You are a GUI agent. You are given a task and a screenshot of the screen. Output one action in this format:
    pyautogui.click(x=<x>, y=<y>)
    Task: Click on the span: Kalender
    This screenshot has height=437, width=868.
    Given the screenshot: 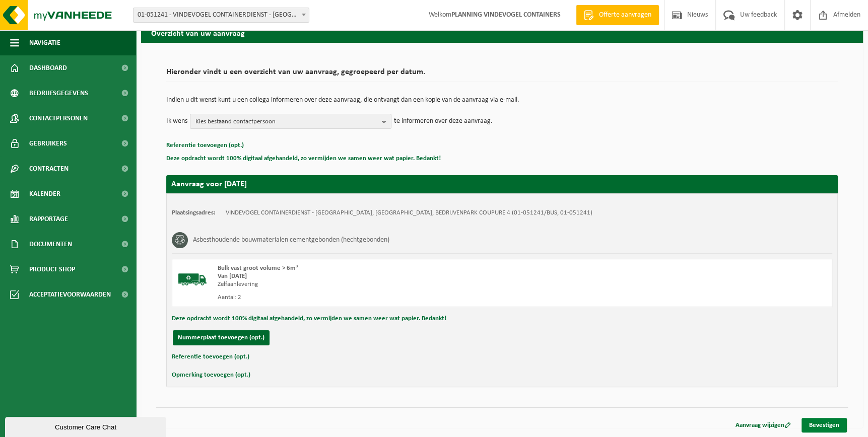 What is the action you would take?
    pyautogui.click(x=45, y=194)
    